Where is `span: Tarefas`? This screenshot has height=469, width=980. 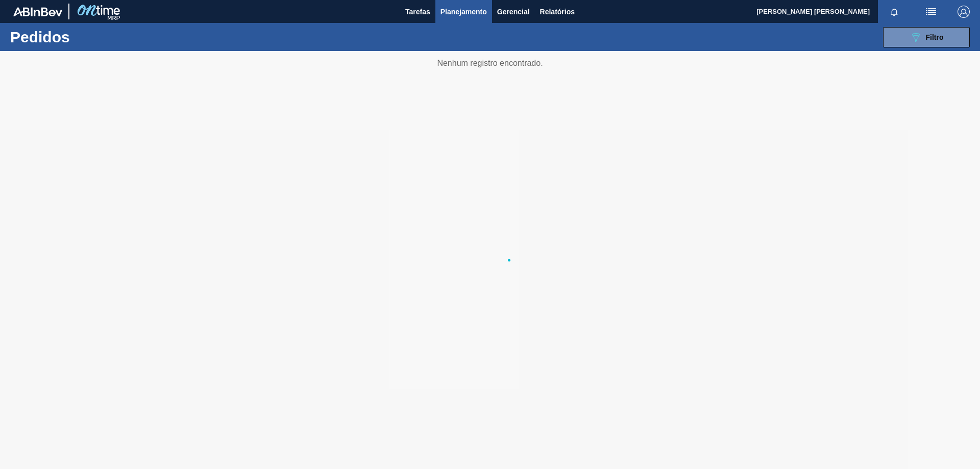
span: Tarefas is located at coordinates (417, 11).